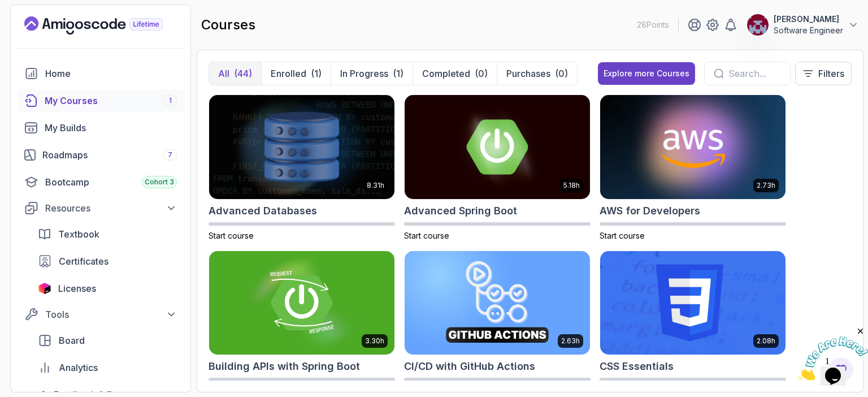 This screenshot has height=397, width=868. Describe the element at coordinates (809, 31) in the screenshot. I see `p: Software Engineer` at that location.